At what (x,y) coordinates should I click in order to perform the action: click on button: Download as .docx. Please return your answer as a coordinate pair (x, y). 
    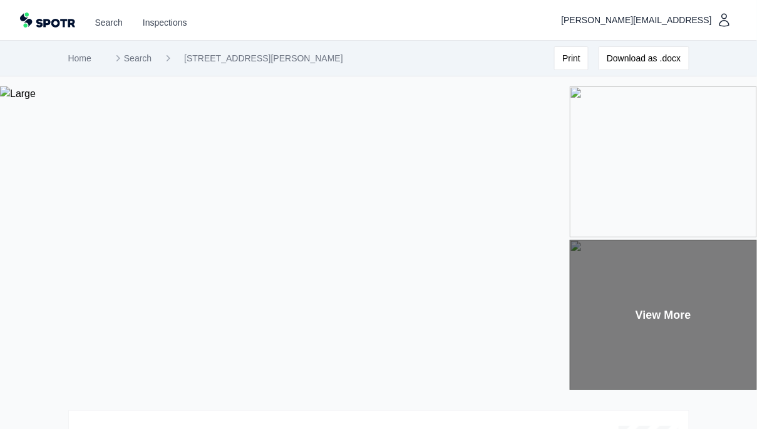
    Looking at the image, I should click on (644, 58).